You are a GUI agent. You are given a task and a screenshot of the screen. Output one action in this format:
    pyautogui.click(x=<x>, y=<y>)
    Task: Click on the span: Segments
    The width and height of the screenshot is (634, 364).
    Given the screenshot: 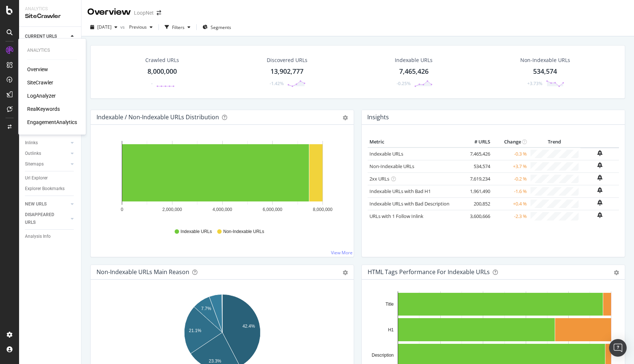 What is the action you would take?
    pyautogui.click(x=221, y=27)
    